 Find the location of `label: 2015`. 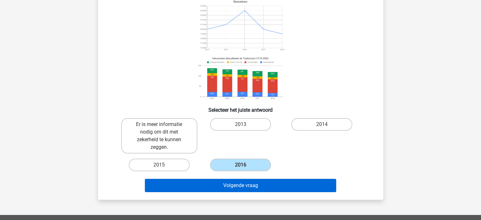

label: 2015 is located at coordinates (159, 165).